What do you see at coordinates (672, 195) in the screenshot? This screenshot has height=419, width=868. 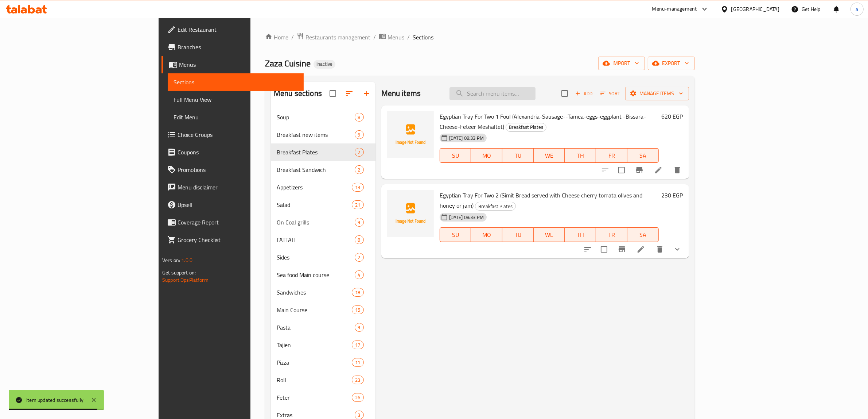 I see `h6: 230 EGP` at bounding box center [672, 195].